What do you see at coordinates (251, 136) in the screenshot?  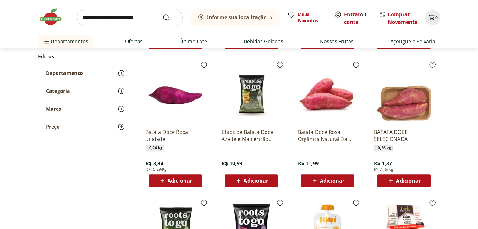 I see `p: Chips de Batata Doce Azeite e Manjericão Roots to Go 45g` at bounding box center [251, 136].